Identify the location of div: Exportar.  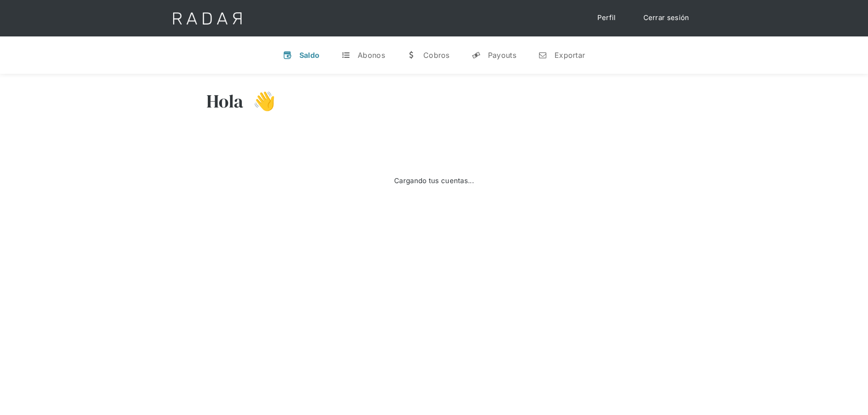
(570, 55).